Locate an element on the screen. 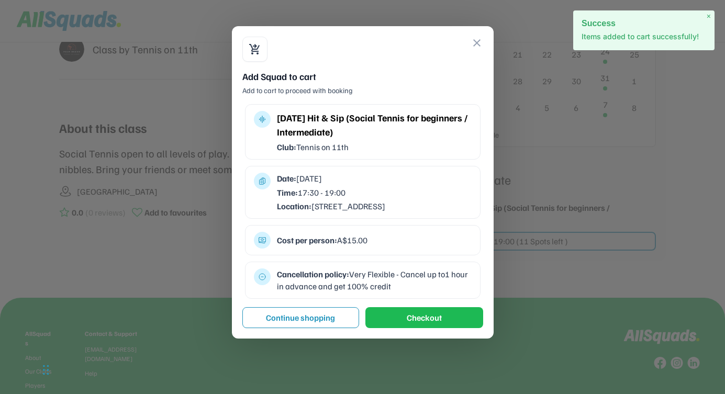 The height and width of the screenshot is (394, 725). div: Tennis on 11th is located at coordinates (375, 147).